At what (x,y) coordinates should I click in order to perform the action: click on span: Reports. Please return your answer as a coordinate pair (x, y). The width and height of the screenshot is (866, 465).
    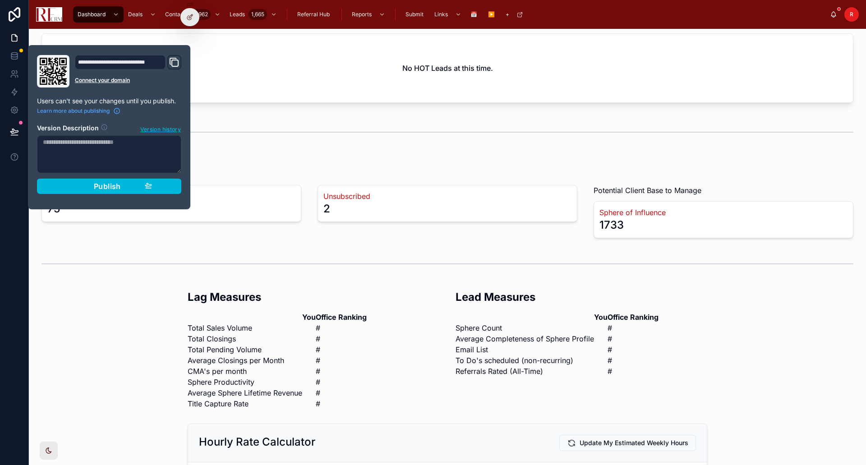
    Looking at the image, I should click on (362, 14).